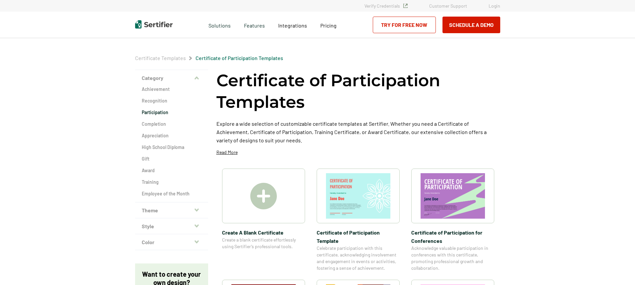  Describe the element at coordinates (172, 124) in the screenshot. I see `h2: Completion` at that location.